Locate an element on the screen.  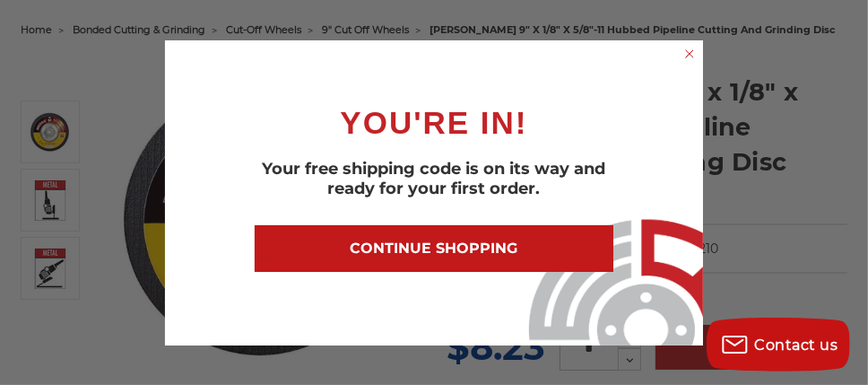
span: YOU'RE IN! is located at coordinates (433, 122).